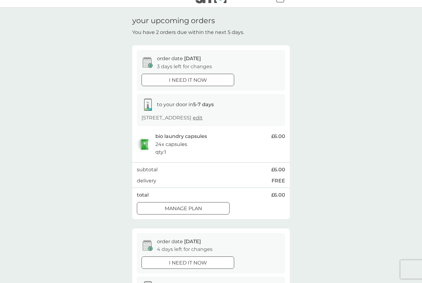 This screenshot has height=283, width=422. Describe the element at coordinates (188, 32) in the screenshot. I see `p: You have 2 orders due within the next 5 days.` at that location.